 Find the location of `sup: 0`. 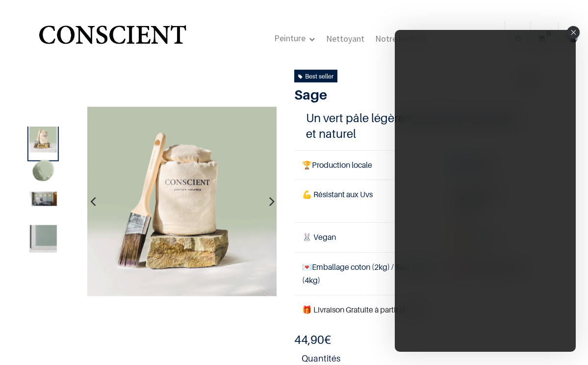

sup: 0 is located at coordinates (548, 34).